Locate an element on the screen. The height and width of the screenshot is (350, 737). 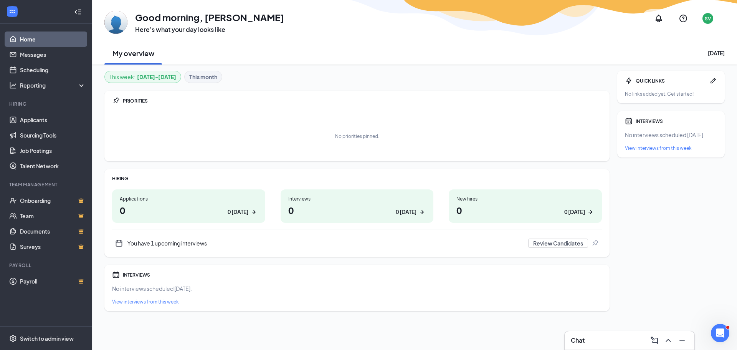
h2: My overview is located at coordinates (133, 53).